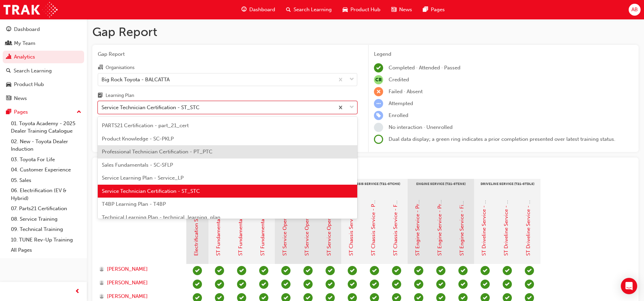 The image size is (644, 301). I want to click on span: AB, so click(634, 9).